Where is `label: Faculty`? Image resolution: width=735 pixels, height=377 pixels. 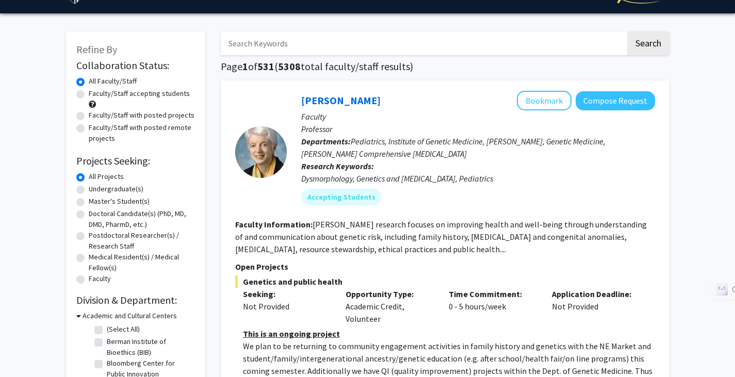
label: Faculty is located at coordinates (100, 279).